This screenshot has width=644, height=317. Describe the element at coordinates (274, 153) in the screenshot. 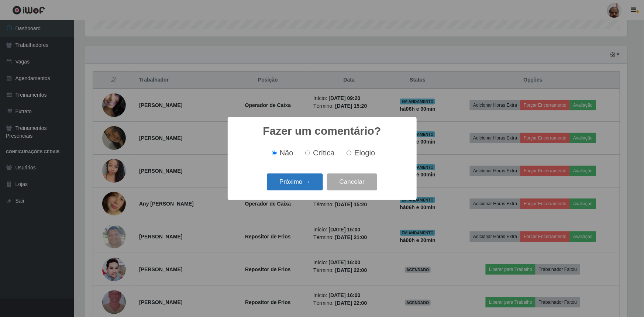

I see `input: Não` at that location.